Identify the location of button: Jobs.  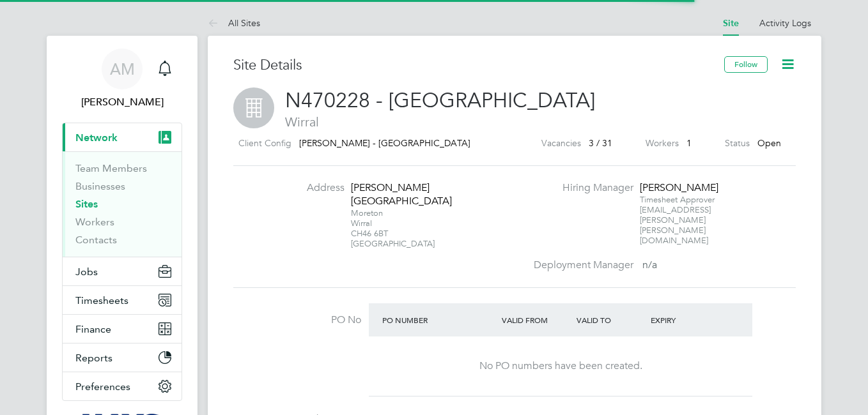
(122, 272).